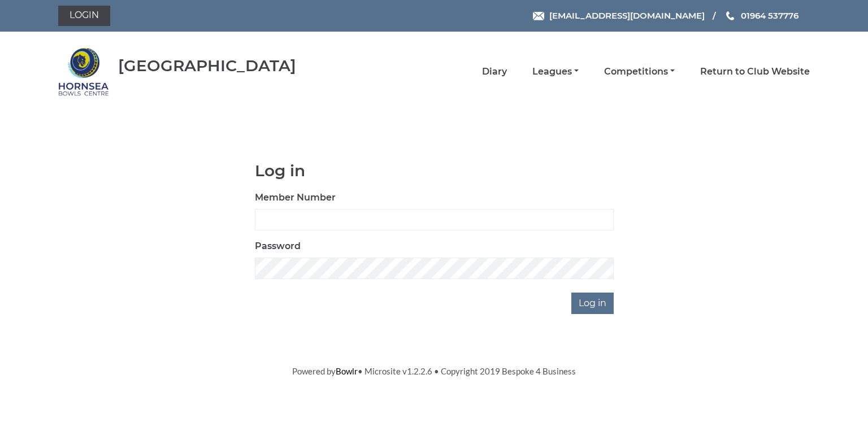 The image size is (868, 427). I want to click on label: Password, so click(277, 247).